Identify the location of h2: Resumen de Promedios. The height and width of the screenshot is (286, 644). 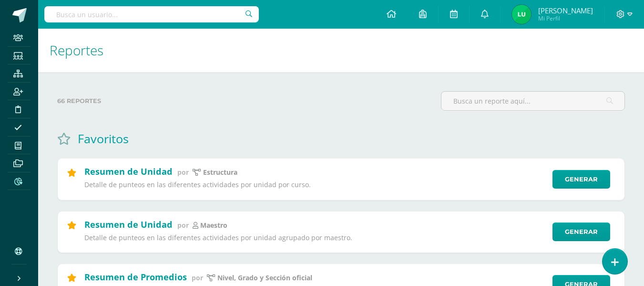
(135, 277).